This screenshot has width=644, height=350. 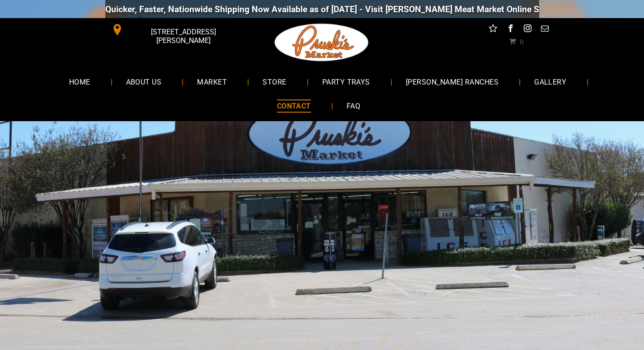 I want to click on a: Social network, so click(x=493, y=29).